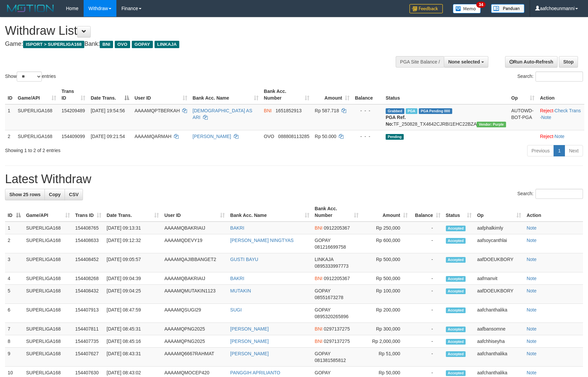 The width and height of the screenshot is (588, 377). What do you see at coordinates (195, 44) in the screenshot?
I see `h4: Game: Bank:` at bounding box center [195, 44].